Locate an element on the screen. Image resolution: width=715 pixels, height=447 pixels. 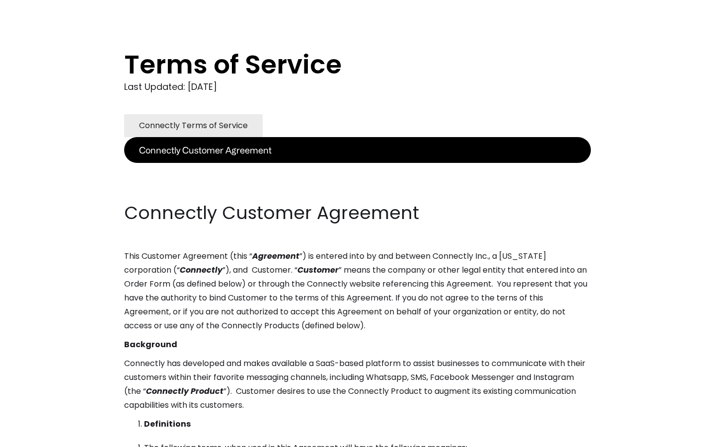
p: Connectly has developed and makes available a SaaS-based platform to assist businesses to communi... is located at coordinates (357, 384).